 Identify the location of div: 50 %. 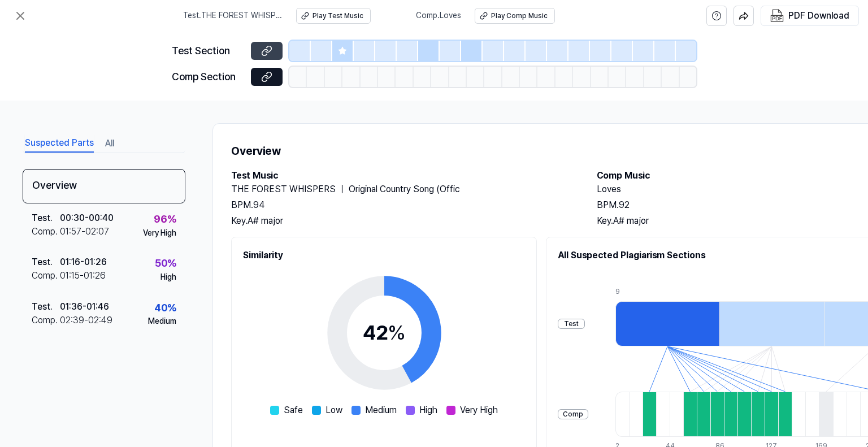
(166, 263).